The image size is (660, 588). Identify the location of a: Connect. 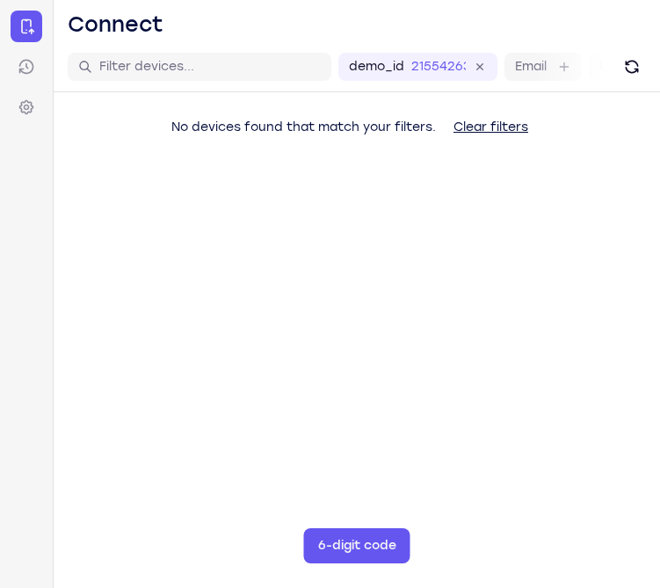
(26, 26).